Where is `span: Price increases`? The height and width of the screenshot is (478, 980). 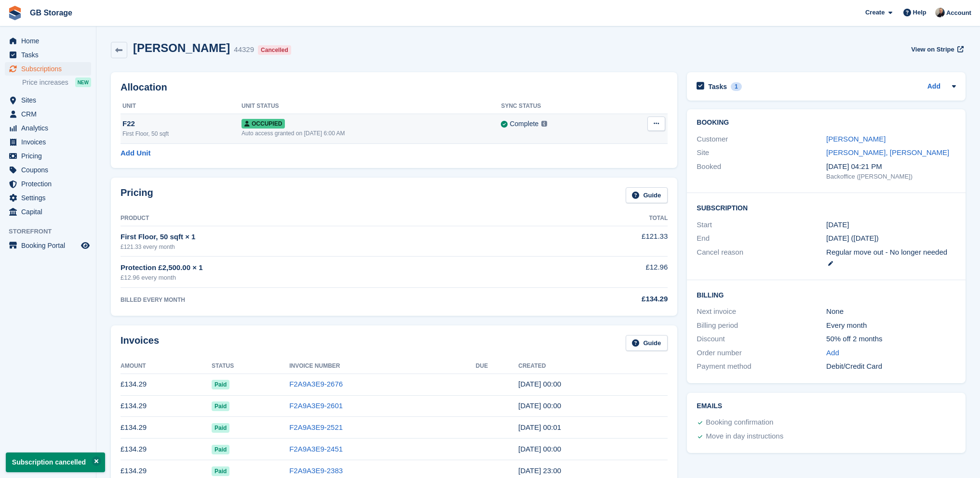
span: Price increases is located at coordinates (45, 82).